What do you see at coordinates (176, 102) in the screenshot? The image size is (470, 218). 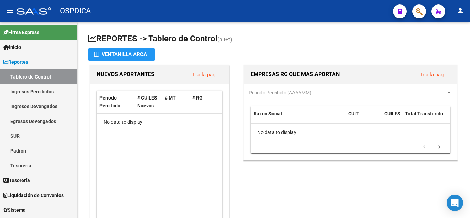 I see `datatable-header-cell: # MT` at bounding box center [176, 102].